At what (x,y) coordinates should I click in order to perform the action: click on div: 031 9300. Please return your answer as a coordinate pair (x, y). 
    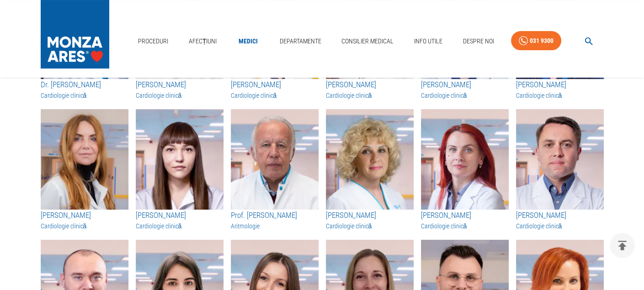
    Looking at the image, I should click on (542, 41).